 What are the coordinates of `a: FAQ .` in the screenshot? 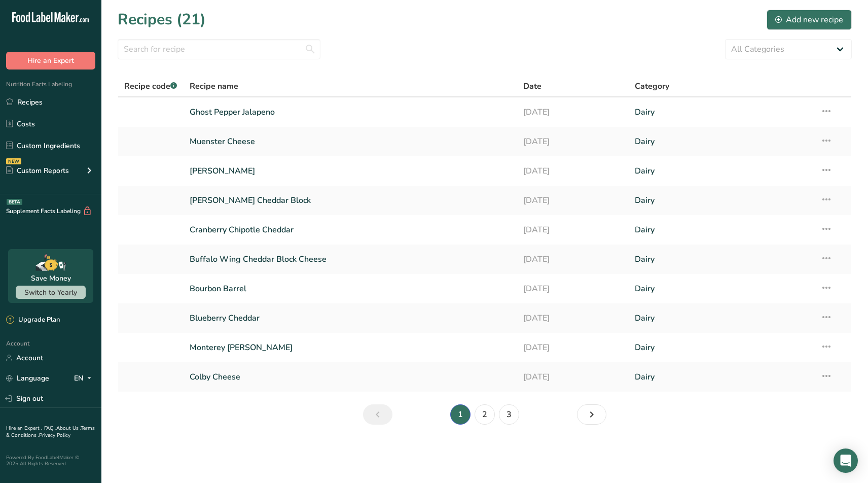 It's located at (50, 428).